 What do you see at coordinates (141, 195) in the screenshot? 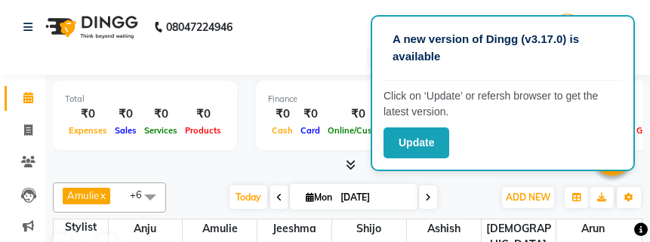
I see `span: +6` at bounding box center [141, 195].